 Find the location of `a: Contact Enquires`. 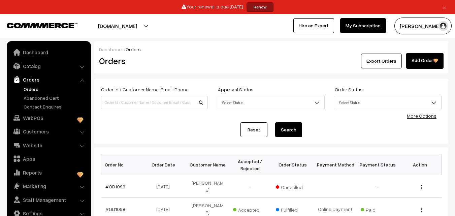

a: Contact Enquires is located at coordinates (55, 106).